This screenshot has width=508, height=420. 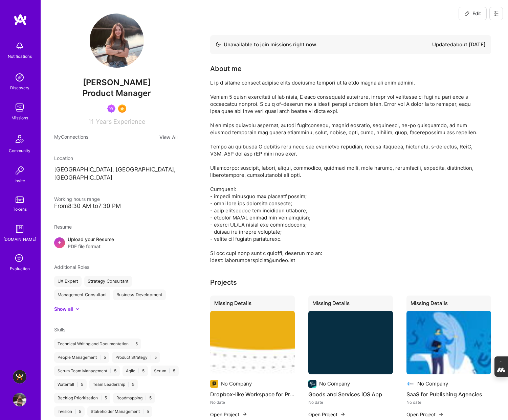 What do you see at coordinates (117, 93) in the screenshot?
I see `span: Product Manager` at bounding box center [117, 93].